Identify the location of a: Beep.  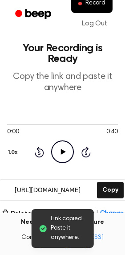
(34, 14).